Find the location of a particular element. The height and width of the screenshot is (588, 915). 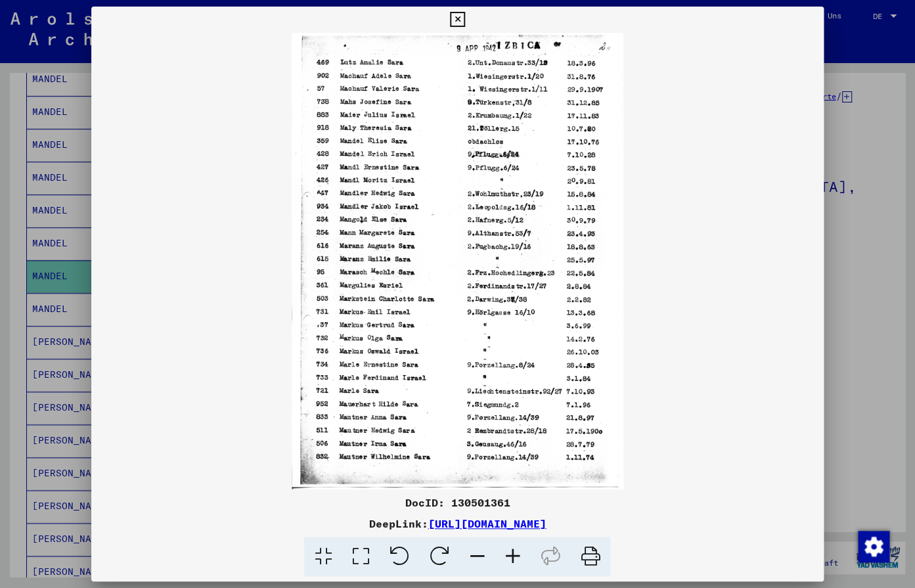

div: DeepLink: is located at coordinates (457, 523).